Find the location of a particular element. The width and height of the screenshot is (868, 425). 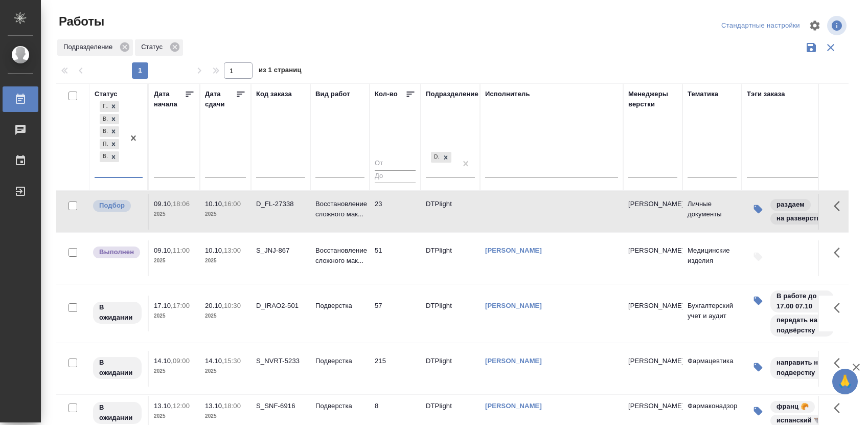

div: Можно подбирать исполнителей is located at coordinates (117, 206).